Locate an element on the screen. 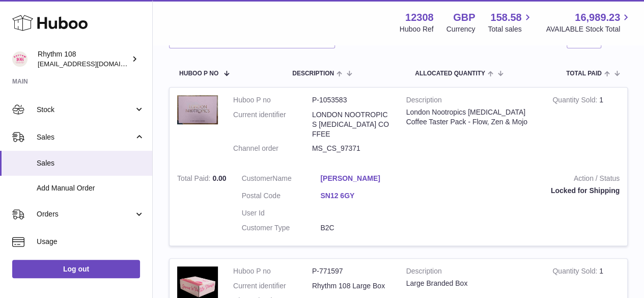  span: Customer is located at coordinates (257, 178).